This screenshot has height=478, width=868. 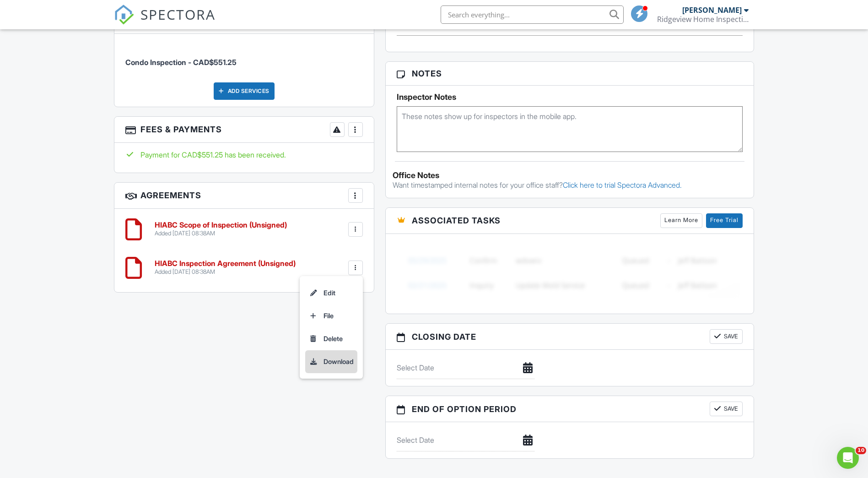 What do you see at coordinates (861, 451) in the screenshot?
I see `span: 10` at bounding box center [861, 451].